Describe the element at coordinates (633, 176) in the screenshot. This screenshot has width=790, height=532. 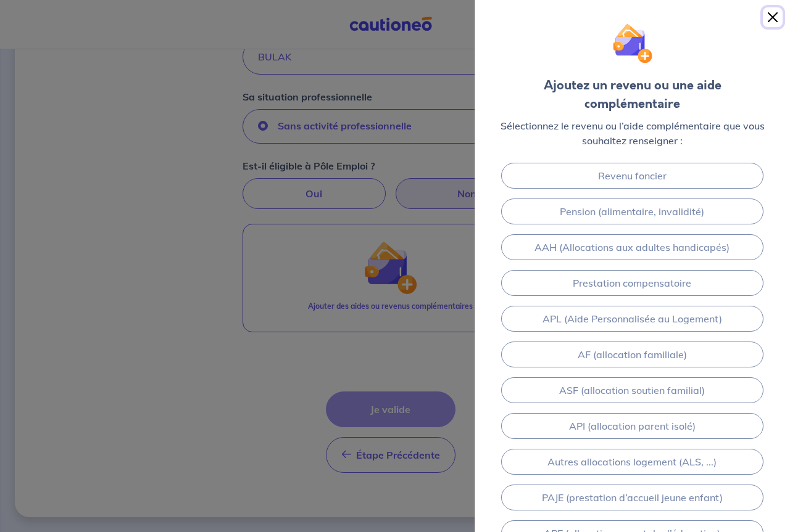
I see `a: Revenu foncier` at that location.